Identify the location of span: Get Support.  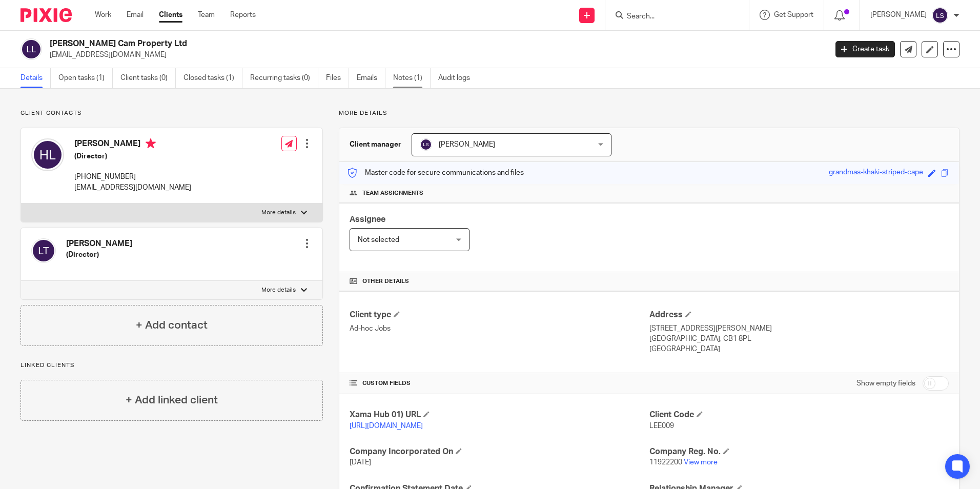
(794, 15).